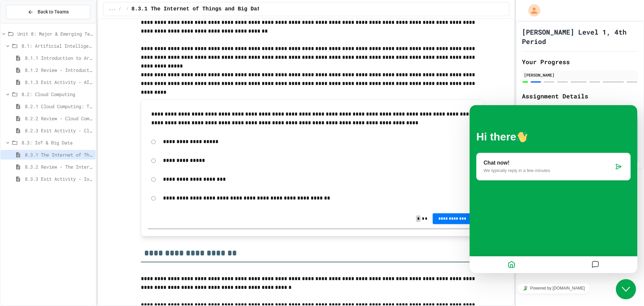 The width and height of the screenshot is (644, 306). I want to click on span: Back to Teams, so click(53, 12).